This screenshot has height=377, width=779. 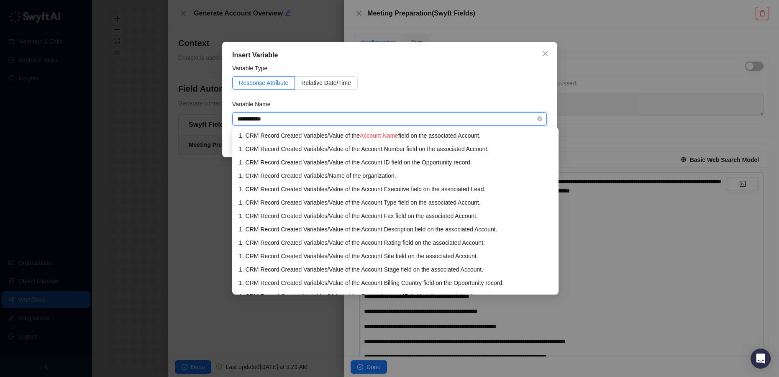 I want to click on div: 1. CRM Record Created Variables / Value of the Account Site field on the associated Account., so click(x=395, y=256).